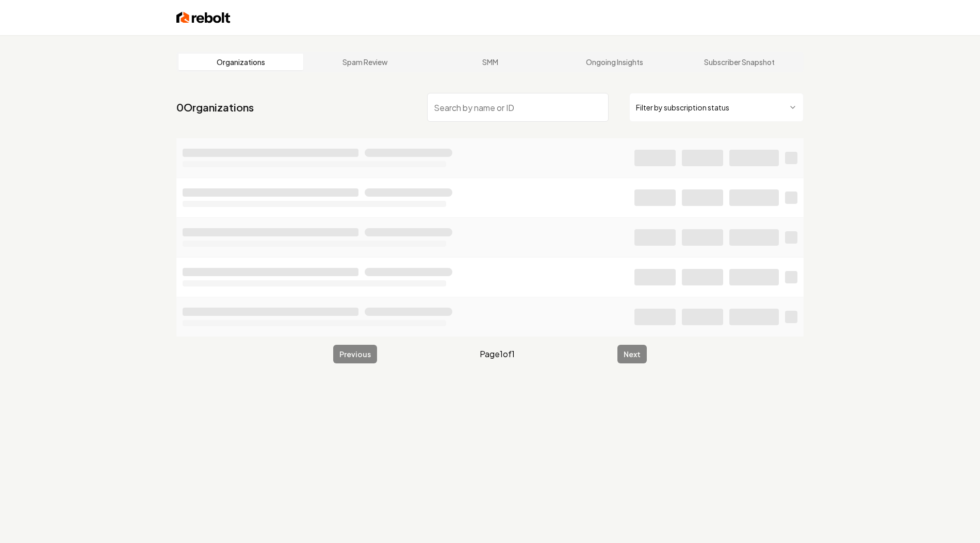  What do you see at coordinates (518, 107) in the screenshot?
I see `input: Search by name or ID` at bounding box center [518, 107].